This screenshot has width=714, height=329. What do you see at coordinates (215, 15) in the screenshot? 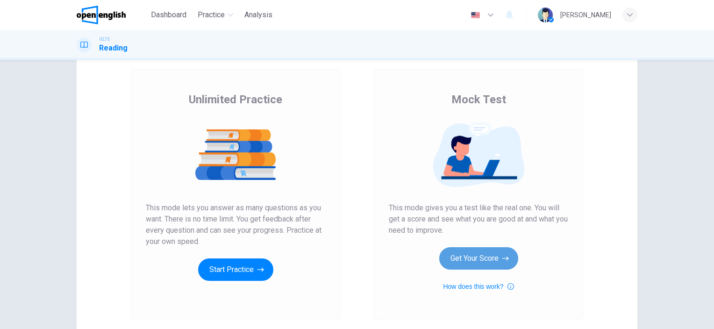
I see `button: Practice` at bounding box center [215, 15].